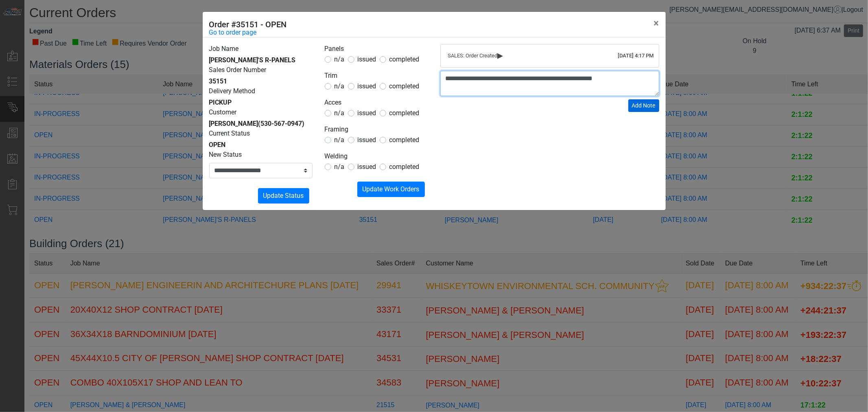 Image resolution: width=868 pixels, height=412 pixels. Describe the element at coordinates (237, 70) in the screenshot. I see `label: Sales Order Number` at that location.